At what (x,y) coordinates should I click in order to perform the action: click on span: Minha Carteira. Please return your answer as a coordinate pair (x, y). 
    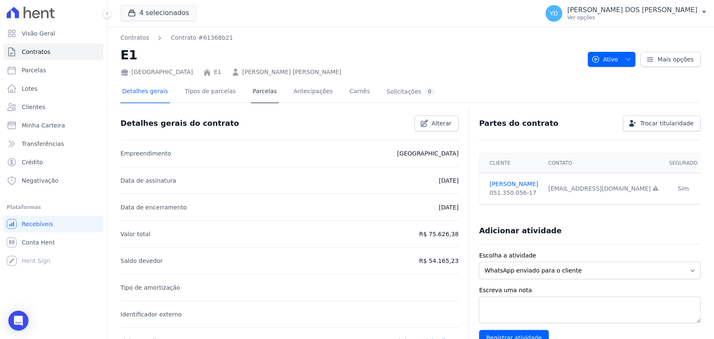
    Looking at the image, I should click on (43, 126).